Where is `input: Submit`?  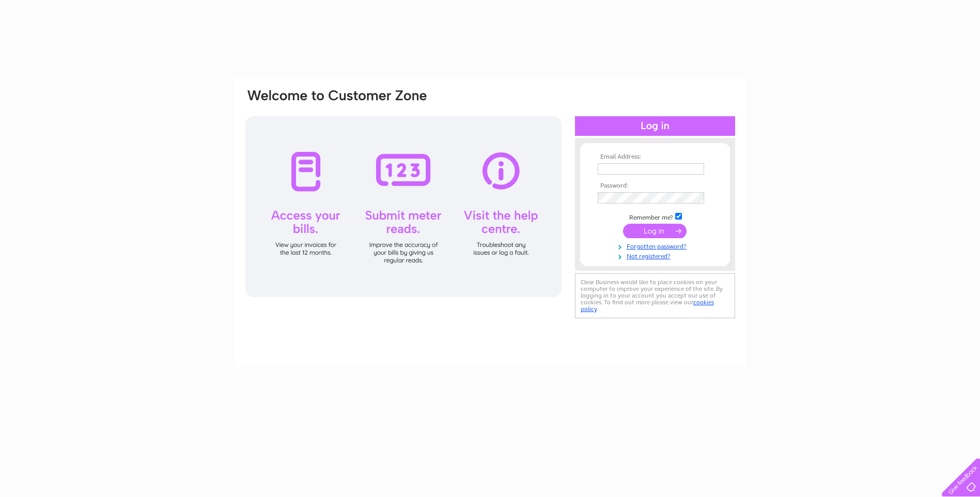 input: Submit is located at coordinates (654, 231).